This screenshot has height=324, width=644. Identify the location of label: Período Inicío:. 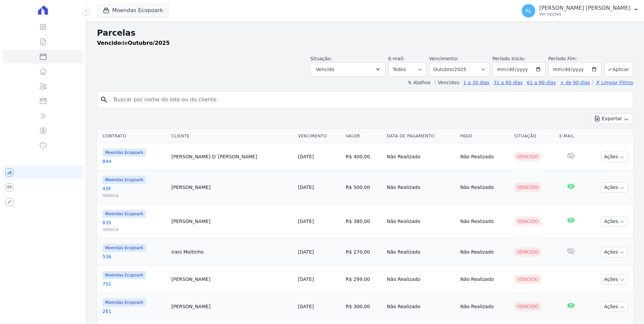
(509, 59).